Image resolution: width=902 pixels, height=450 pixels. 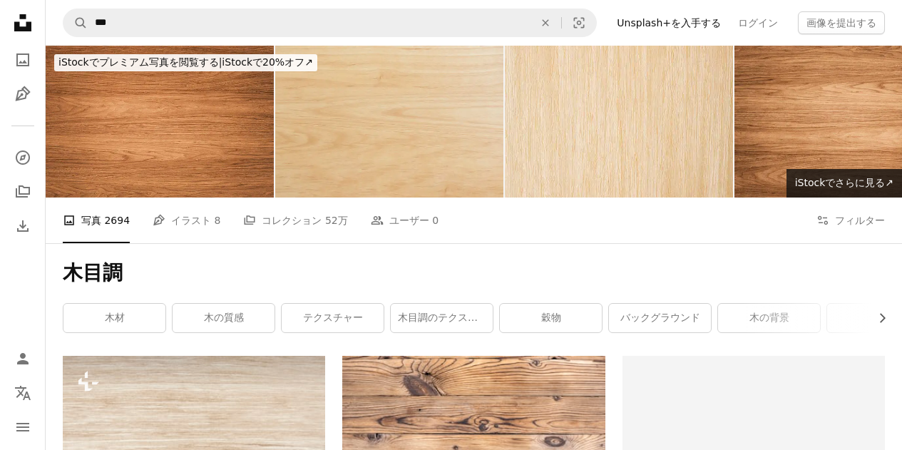 What do you see at coordinates (23, 226) in the screenshot?
I see `a: ダウンロード履歴` at bounding box center [23, 226].